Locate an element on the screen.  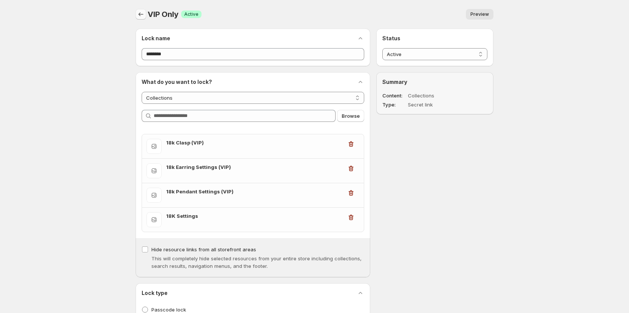
span: Active is located at coordinates (191, 14).